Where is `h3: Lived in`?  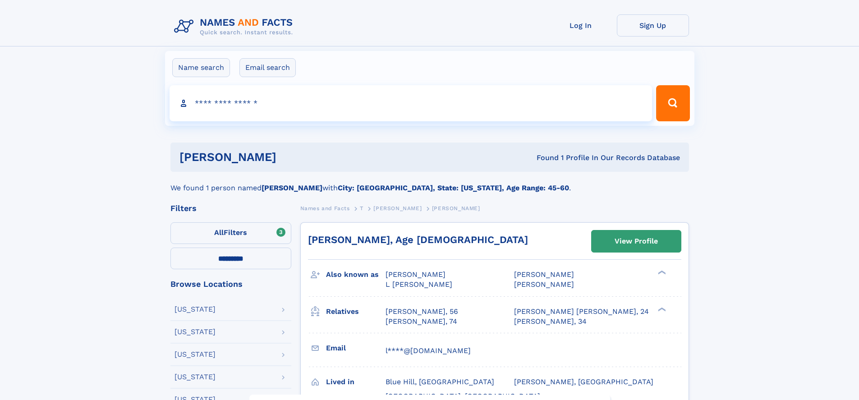
h3: Lived in is located at coordinates (356, 382).